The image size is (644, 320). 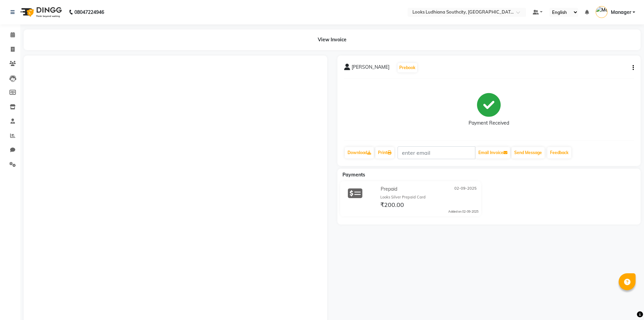 What do you see at coordinates (408, 68) in the screenshot?
I see `button: Prebook` at bounding box center [408, 68].